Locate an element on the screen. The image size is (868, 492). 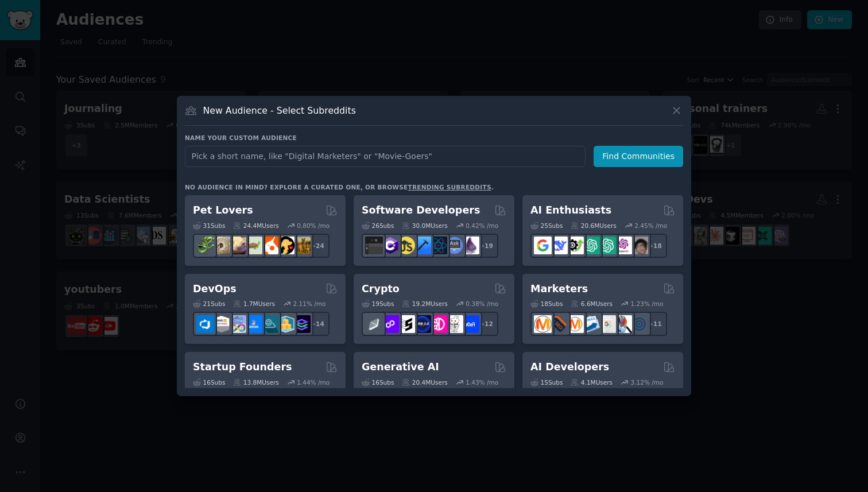
div: 0.80 % /mo is located at coordinates (313, 225).